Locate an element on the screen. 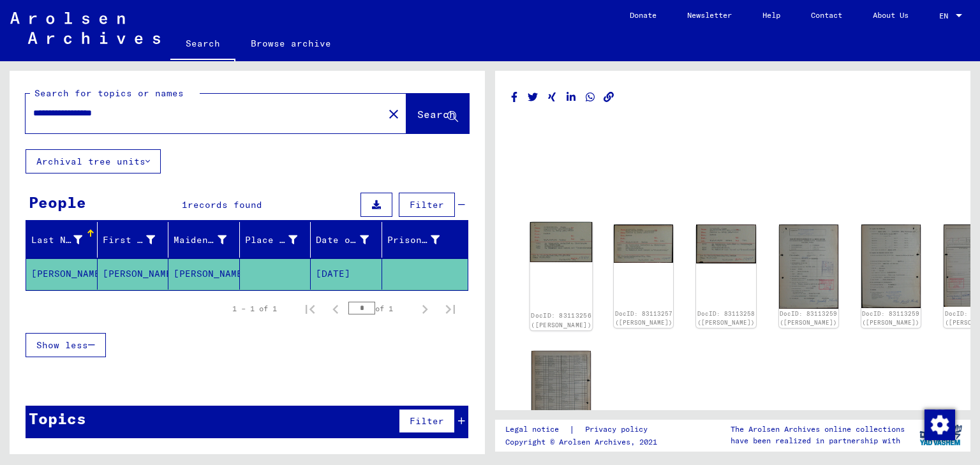  img: yv_logo.png is located at coordinates (940, 435).